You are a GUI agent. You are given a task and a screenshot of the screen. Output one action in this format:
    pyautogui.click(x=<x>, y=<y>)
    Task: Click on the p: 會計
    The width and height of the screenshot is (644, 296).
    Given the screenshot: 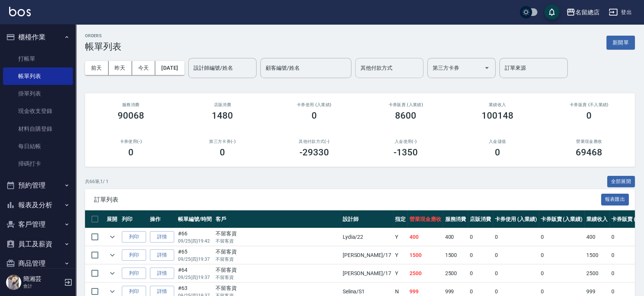 What is the action you would take?
    pyautogui.click(x=43, y=286)
    